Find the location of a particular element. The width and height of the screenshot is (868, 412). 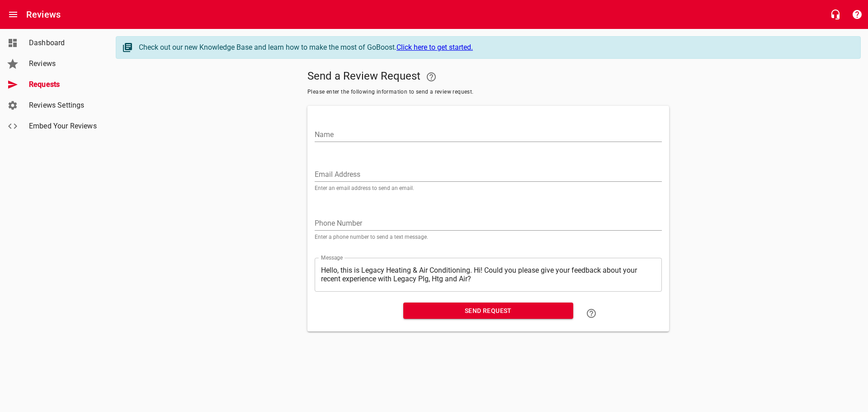

a: Click here to get started. is located at coordinates (434, 47).